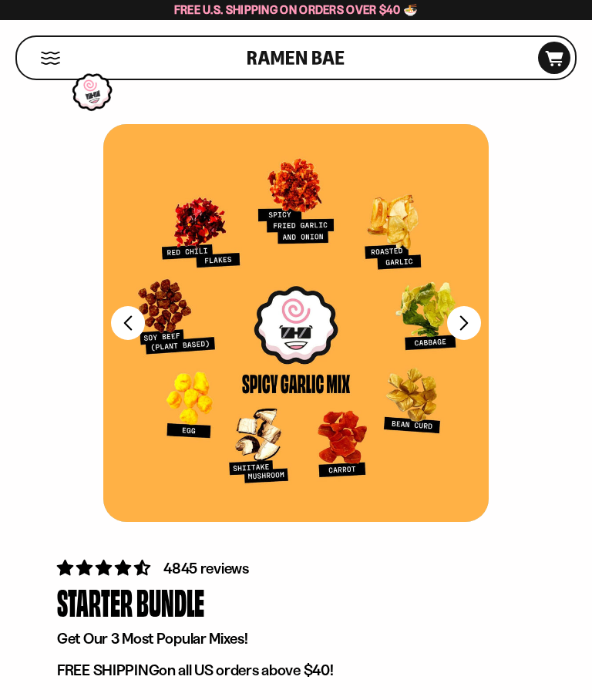 The image size is (592, 700). Describe the element at coordinates (50, 58) in the screenshot. I see `button: Mobile Menu Trigger` at that location.